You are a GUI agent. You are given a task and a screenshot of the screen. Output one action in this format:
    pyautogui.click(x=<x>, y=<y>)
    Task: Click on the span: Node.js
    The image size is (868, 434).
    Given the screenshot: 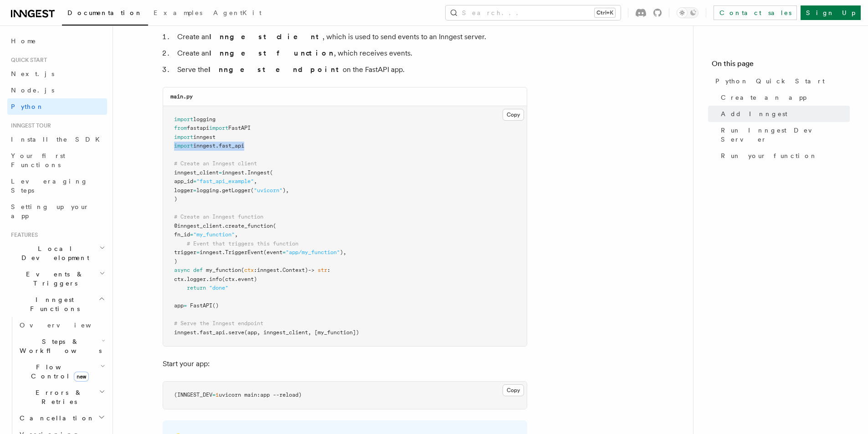 What is the action you would take?
    pyautogui.click(x=32, y=90)
    